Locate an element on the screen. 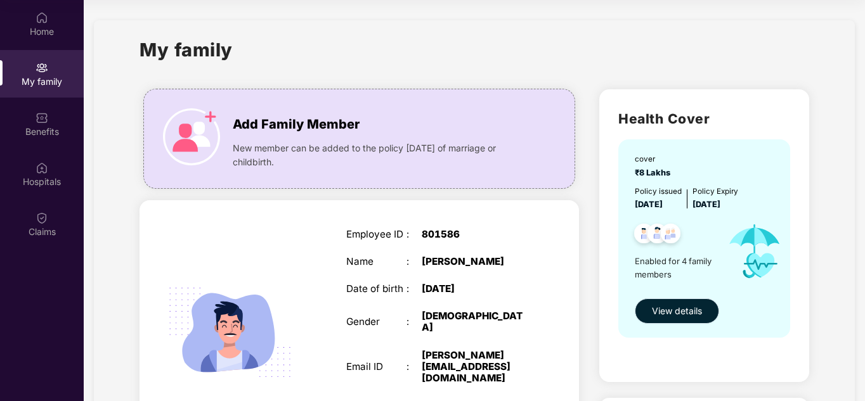 Image resolution: width=865 pixels, height=401 pixels. span: View details is located at coordinates (677, 311).